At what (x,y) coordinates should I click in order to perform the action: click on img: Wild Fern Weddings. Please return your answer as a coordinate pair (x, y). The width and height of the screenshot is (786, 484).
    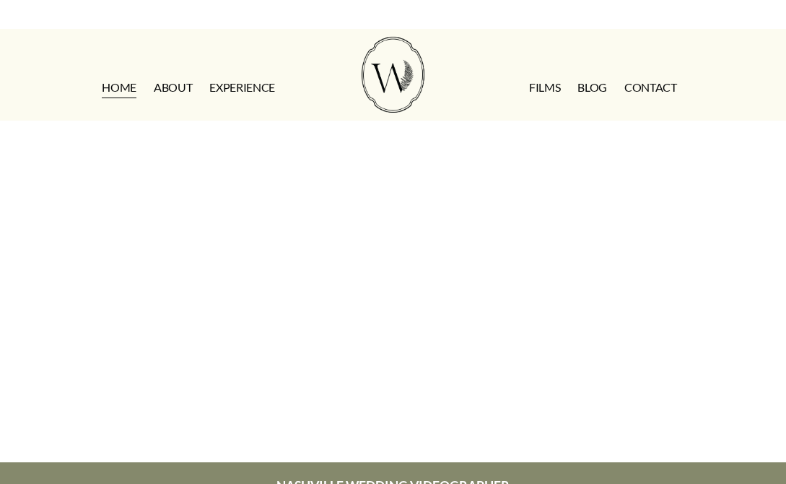
    Looking at the image, I should click on (393, 74).